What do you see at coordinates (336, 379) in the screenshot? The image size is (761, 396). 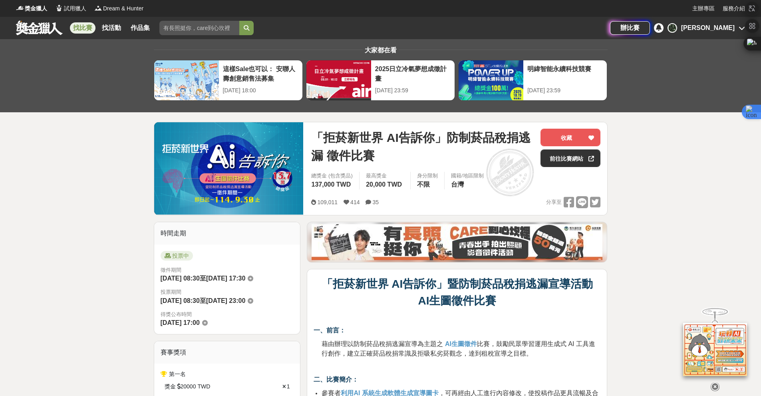 I see `strong: 二、比賽簡介：` at bounding box center [336, 379].